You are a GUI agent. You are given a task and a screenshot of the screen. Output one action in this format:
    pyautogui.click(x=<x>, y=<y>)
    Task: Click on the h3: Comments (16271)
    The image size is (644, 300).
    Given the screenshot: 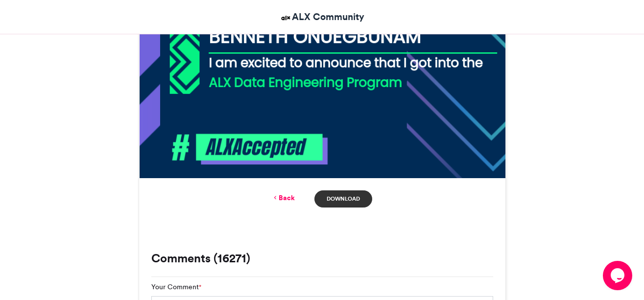 What is the action you would take?
    pyautogui.click(x=322, y=259)
    